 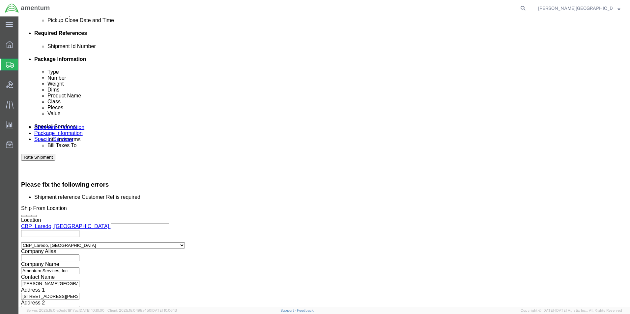 I want to click on span: Client: 2025.18.0-198a450, so click(x=142, y=311).